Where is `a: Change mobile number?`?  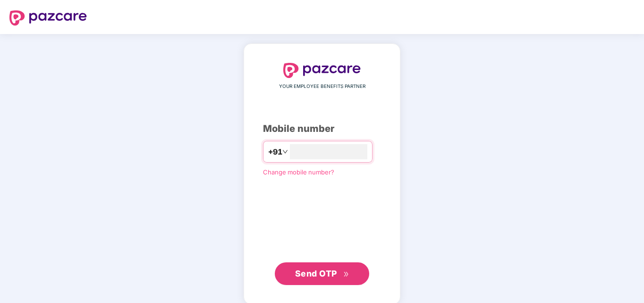
a: Change mobile number? is located at coordinates (298, 172).